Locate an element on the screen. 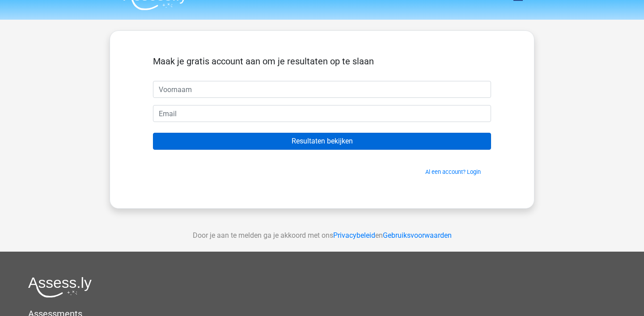 This screenshot has height=316, width=644. a: Gebruiksvoorwaarden is located at coordinates (417, 235).